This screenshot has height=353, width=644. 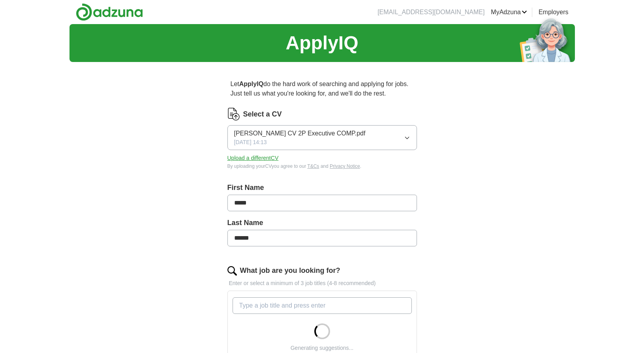 What do you see at coordinates (322, 166) in the screenshot?
I see `div: By uploading your CV you agree to our and .` at bounding box center [322, 166].